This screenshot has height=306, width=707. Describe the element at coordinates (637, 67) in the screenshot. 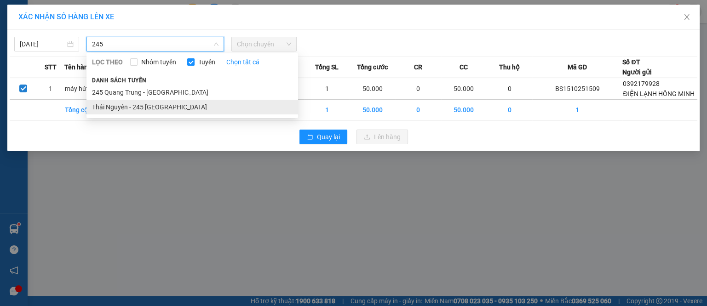

I see `div: Số ĐT Người gửi` at that location.